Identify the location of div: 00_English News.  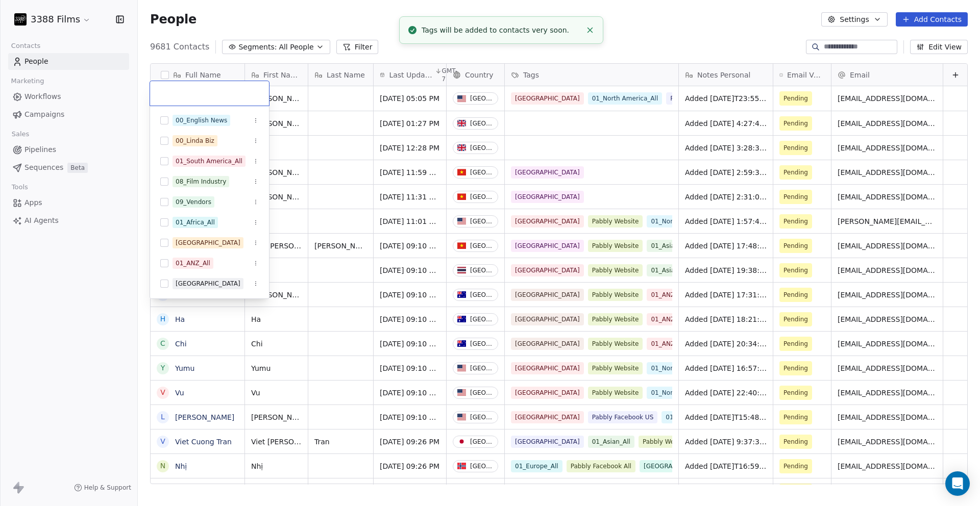
(201, 120).